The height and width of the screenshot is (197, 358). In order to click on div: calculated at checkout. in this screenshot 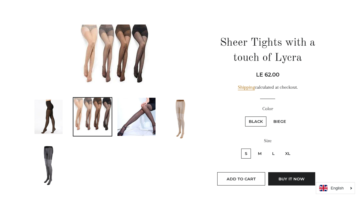, I will do `click(267, 87)`.